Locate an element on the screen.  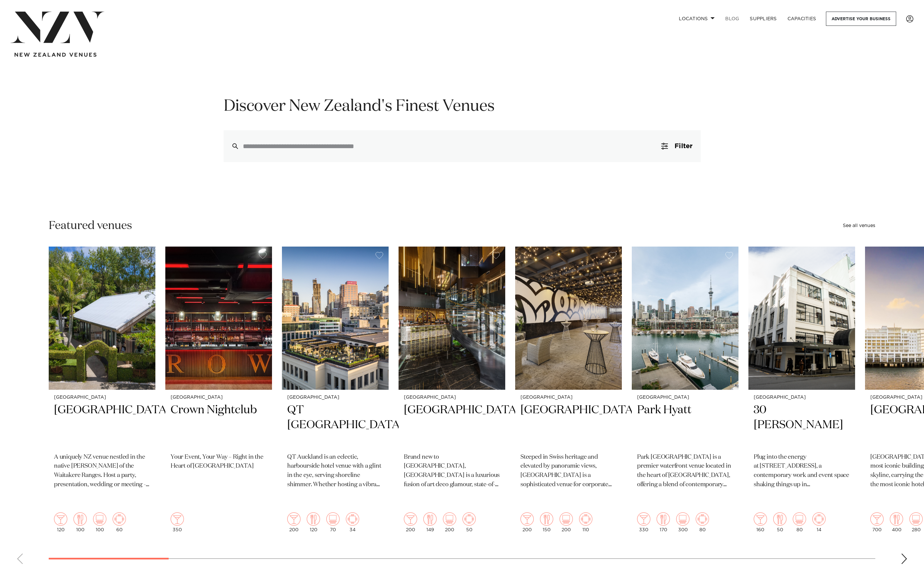
swiper-slide: 3 / 49 is located at coordinates (335, 392).